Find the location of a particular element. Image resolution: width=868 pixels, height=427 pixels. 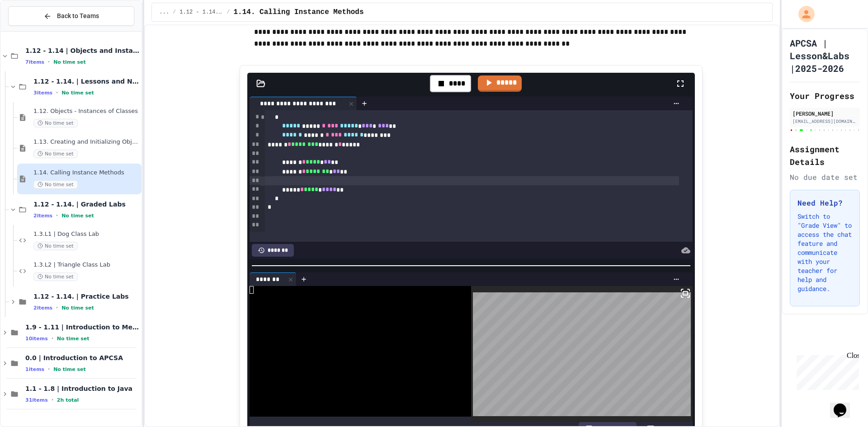

span: 1.12 - 1.14 | Objects and Instances of Classes is located at coordinates (82, 51).